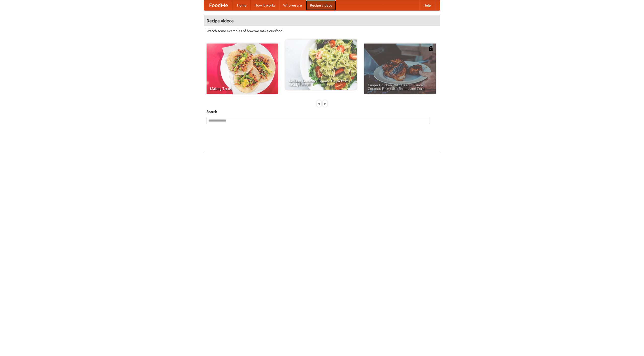 The height and width of the screenshot is (356, 644). I want to click on a: Help, so click(427, 6).